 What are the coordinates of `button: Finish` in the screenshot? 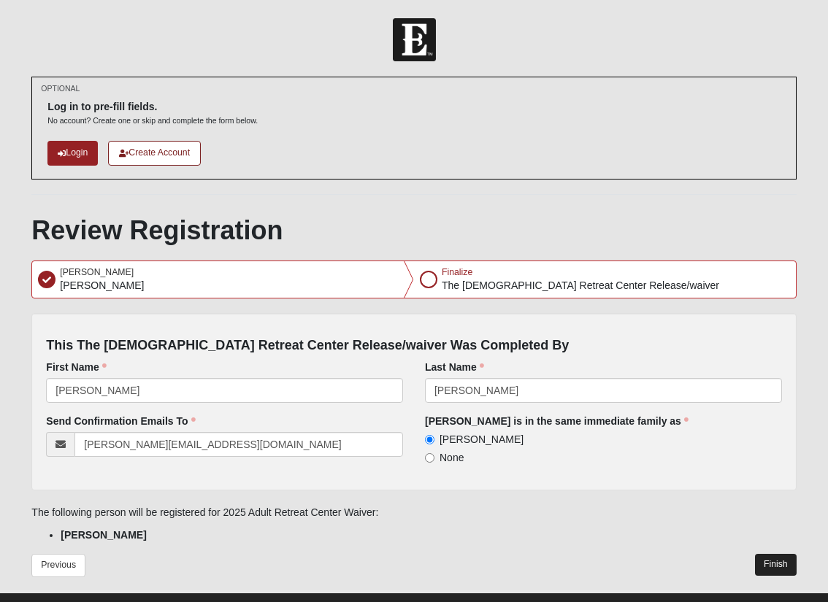 It's located at (775, 564).